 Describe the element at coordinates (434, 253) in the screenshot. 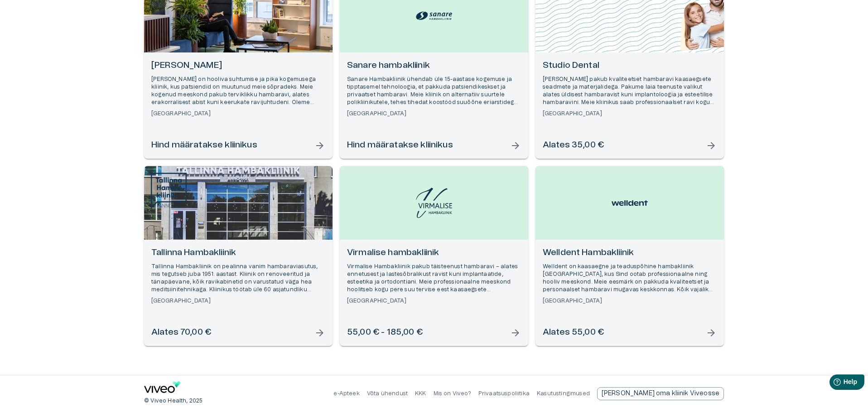

I see `h6: Virmalise hambakliinik` at that location.